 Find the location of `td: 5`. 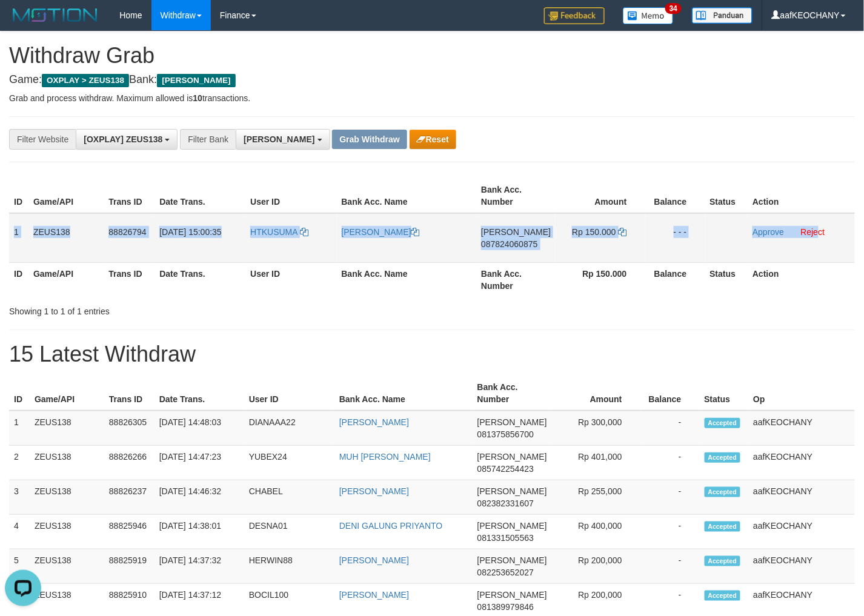

td: 5 is located at coordinates (19, 567).